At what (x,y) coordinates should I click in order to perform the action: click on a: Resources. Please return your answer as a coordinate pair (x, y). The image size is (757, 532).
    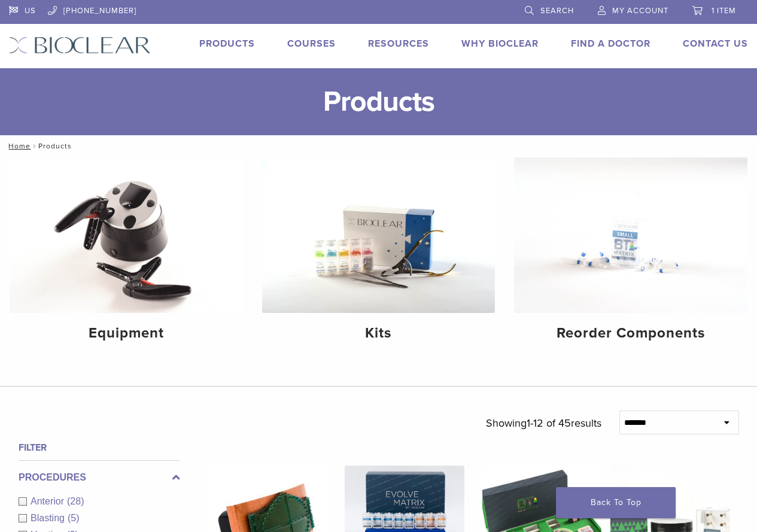
    Looking at the image, I should click on (398, 44).